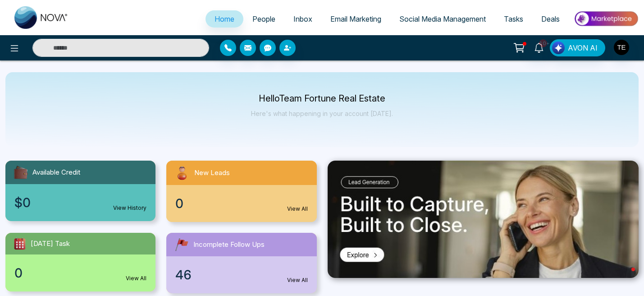  What do you see at coordinates (182, 173) in the screenshot?
I see `img: newLeads.svg` at bounding box center [182, 173].